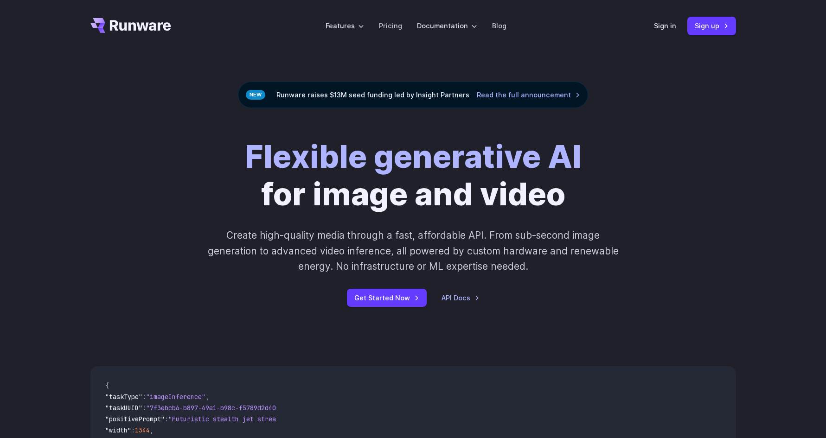  I want to click on a: Sign in, so click(665, 25).